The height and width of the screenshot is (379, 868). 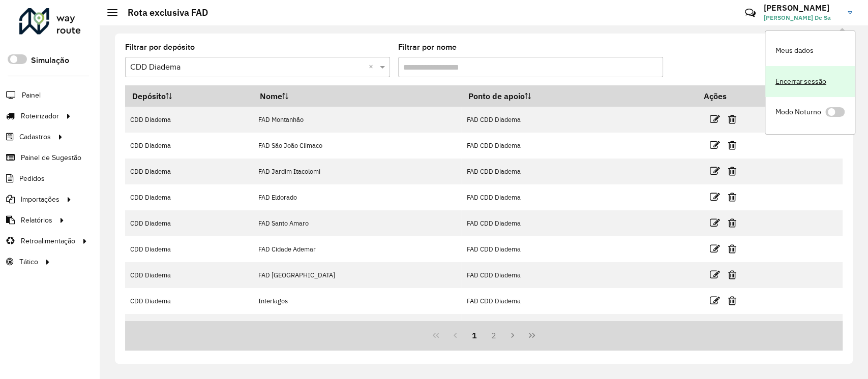 I want to click on span: Clear all, so click(x=372, y=67).